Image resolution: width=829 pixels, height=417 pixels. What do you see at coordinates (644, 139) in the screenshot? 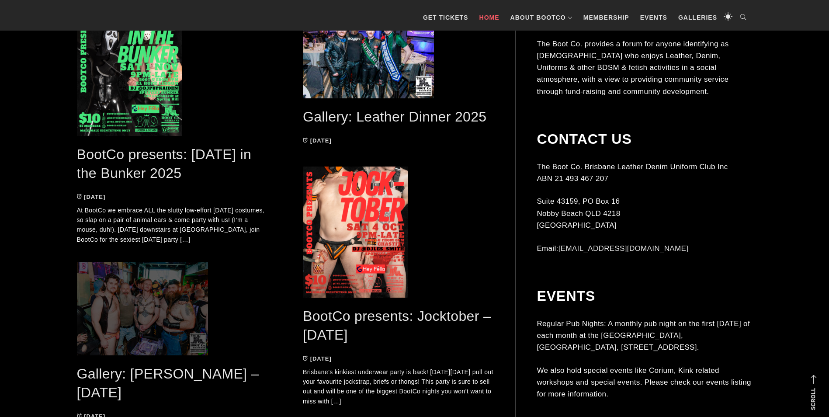
I see `h2: Contact Us` at bounding box center [644, 139].